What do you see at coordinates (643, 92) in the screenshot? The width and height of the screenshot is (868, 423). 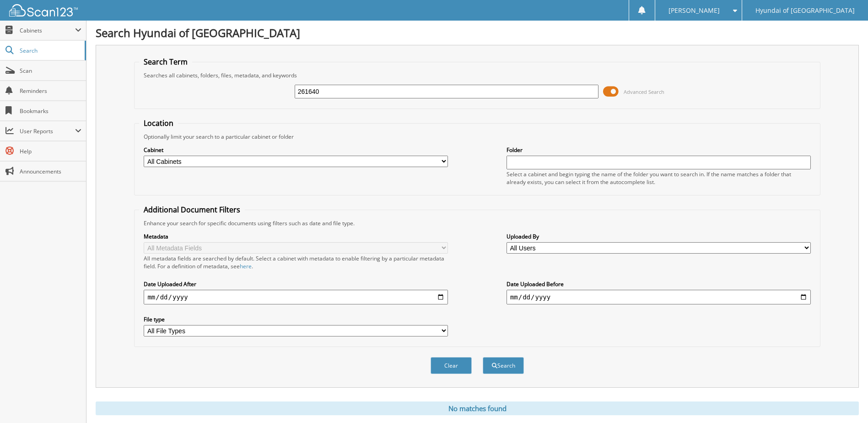 I see `span: Advanced Search` at bounding box center [643, 92].